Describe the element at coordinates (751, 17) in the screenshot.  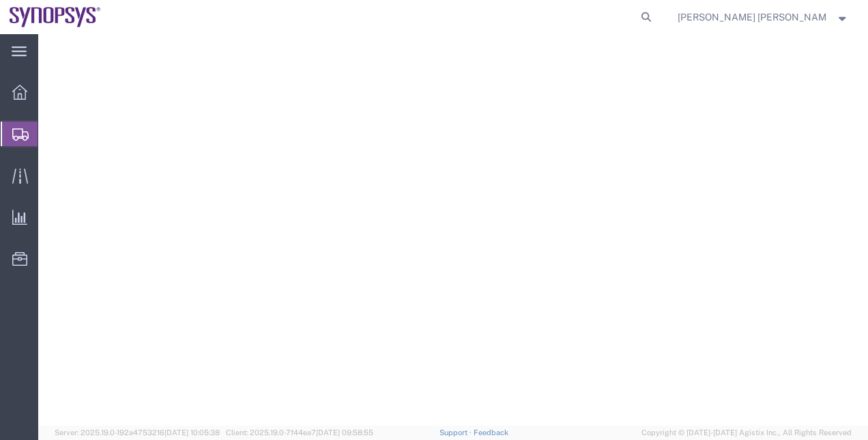
I see `span: Marilia de Melo Fernandes` at that location.